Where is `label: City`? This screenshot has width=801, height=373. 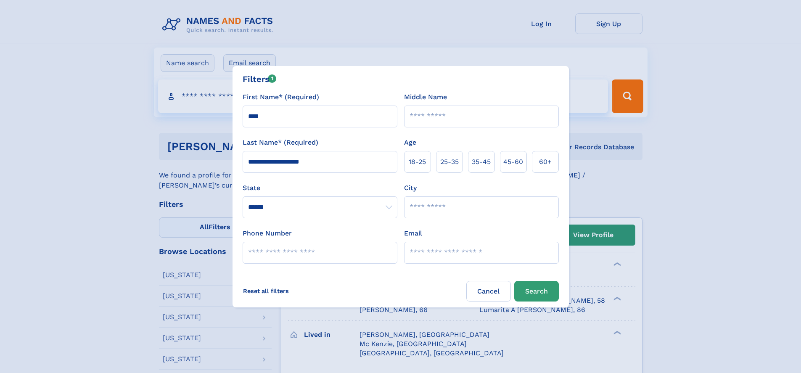 label: City is located at coordinates (411, 188).